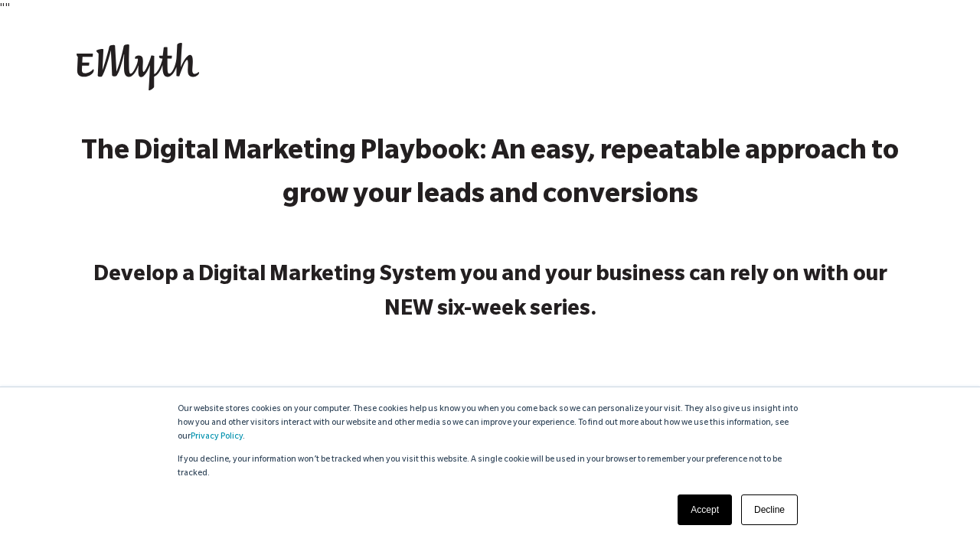  I want to click on strong: Develop a Digital Marketing System you and your business can rely on with our NEW six-week series., so click(490, 294).